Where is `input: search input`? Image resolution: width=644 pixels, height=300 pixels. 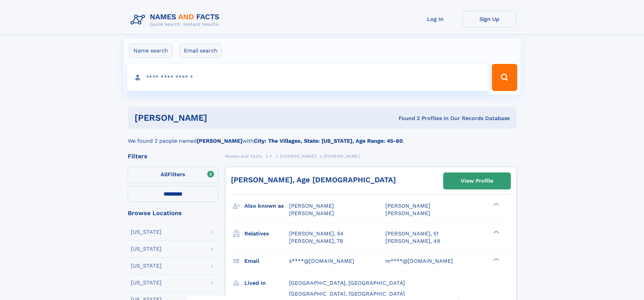 input: search input is located at coordinates (308, 77).